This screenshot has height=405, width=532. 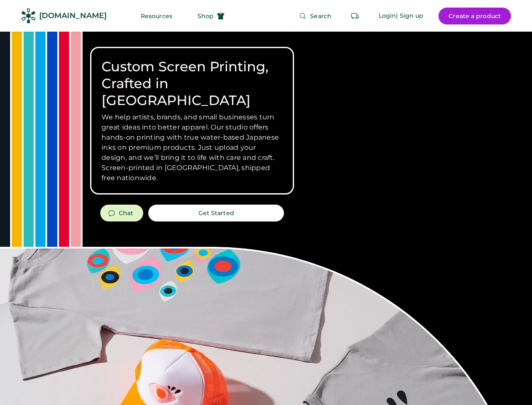 What do you see at coordinates (211, 16) in the screenshot?
I see `button: Shop` at bounding box center [211, 16].